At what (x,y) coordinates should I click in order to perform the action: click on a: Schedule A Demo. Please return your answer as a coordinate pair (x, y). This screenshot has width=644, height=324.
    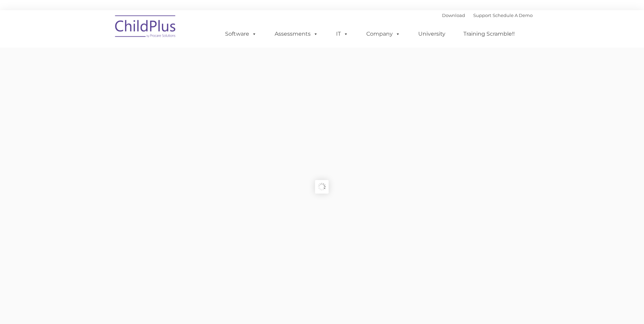
    Looking at the image, I should click on (513, 15).